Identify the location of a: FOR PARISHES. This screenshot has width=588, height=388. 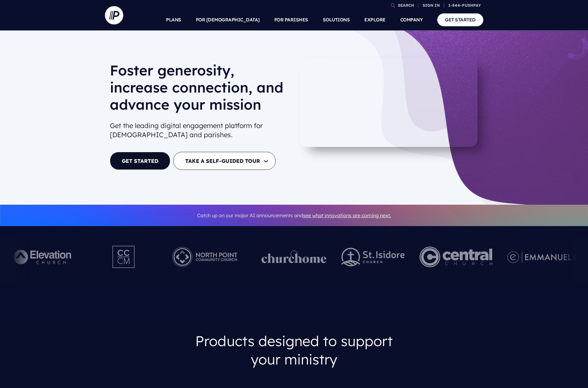
(291, 20).